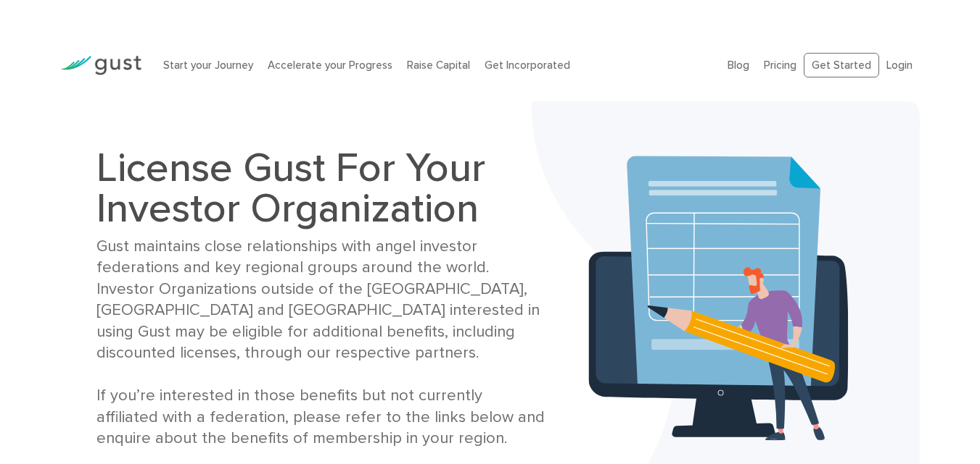 The height and width of the screenshot is (464, 980). I want to click on div: Gust maintains close relationships with angel investor federations and key regional groups around..., so click(322, 343).